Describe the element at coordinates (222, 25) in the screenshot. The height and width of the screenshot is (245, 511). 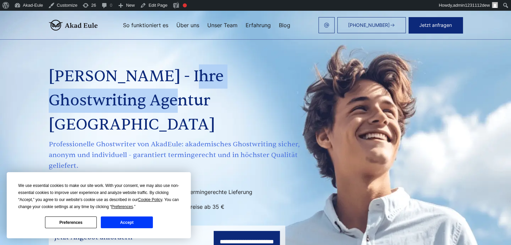
I see `a: Unser Team` at that location.